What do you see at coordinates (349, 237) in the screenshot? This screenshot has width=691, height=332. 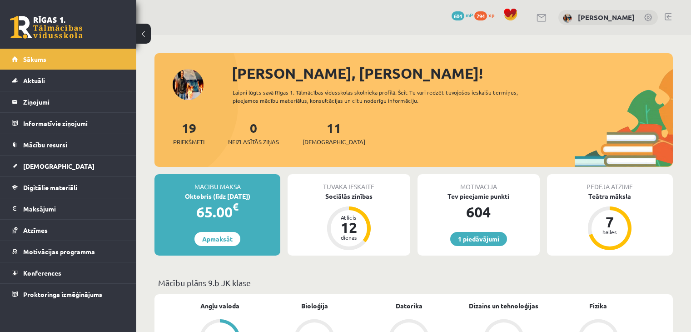 I see `div: dienas` at bounding box center [349, 237].